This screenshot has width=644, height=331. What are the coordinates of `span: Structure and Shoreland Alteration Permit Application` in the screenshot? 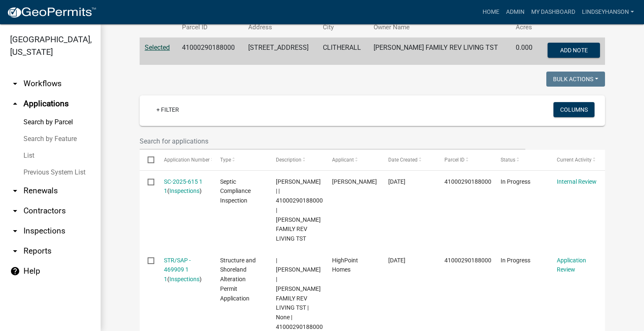 It's located at (238, 279).